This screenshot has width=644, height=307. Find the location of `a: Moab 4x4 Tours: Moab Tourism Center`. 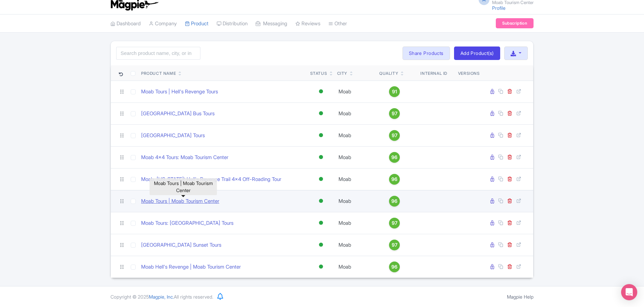

a: Moab 4x4 Tours: Moab Tourism Center is located at coordinates (184, 157).